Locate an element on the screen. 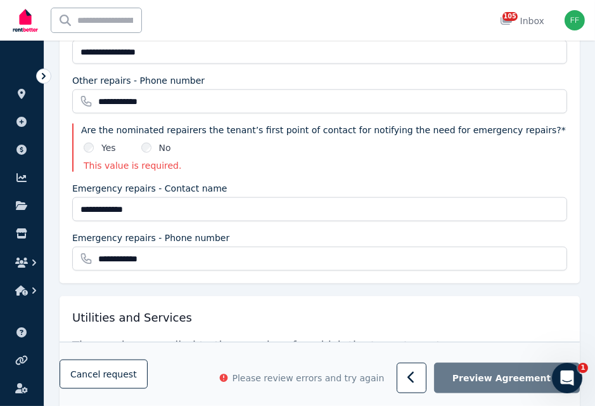 The height and width of the screenshot is (406, 595). img: Frank frank@northwardrentals.com.au is located at coordinates (575, 20).